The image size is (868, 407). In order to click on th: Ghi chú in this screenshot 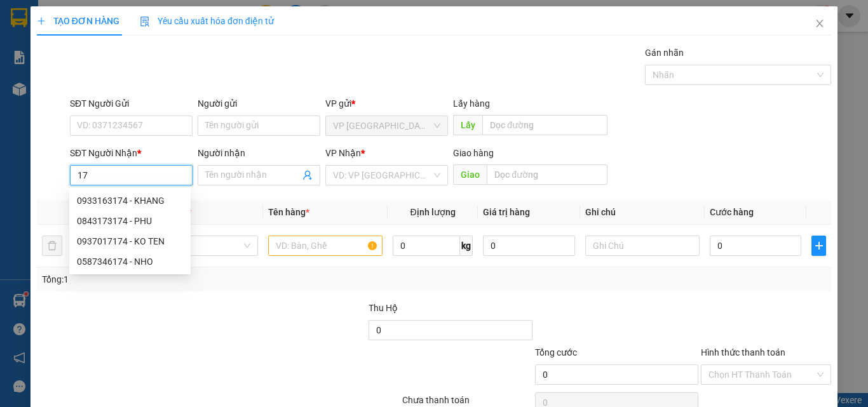, I will do `click(642, 212)`.